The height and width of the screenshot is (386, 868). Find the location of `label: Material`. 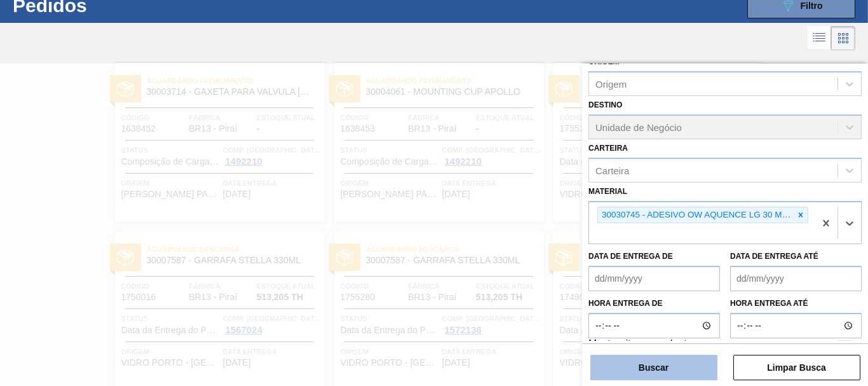

label: Material is located at coordinates (608, 191).